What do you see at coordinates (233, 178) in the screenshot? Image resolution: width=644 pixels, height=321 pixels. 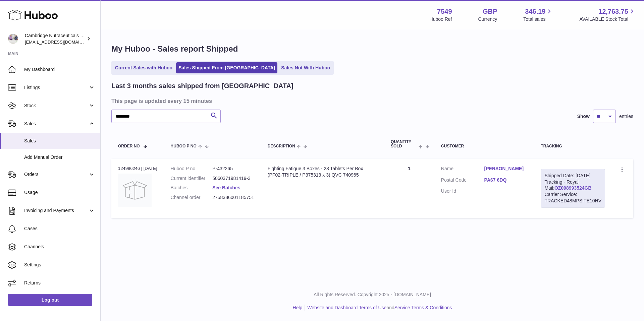 I see `dd: 5060371981419-3` at bounding box center [233, 178].